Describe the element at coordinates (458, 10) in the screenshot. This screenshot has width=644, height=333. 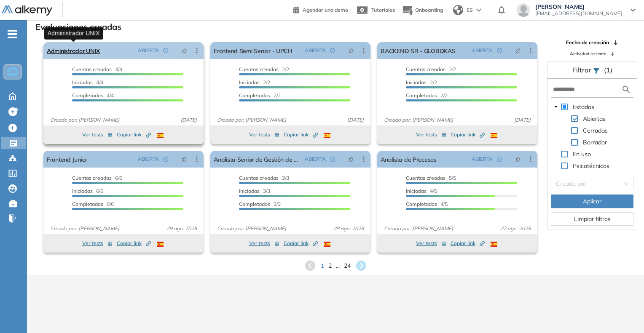
I see `img: world` at that location.